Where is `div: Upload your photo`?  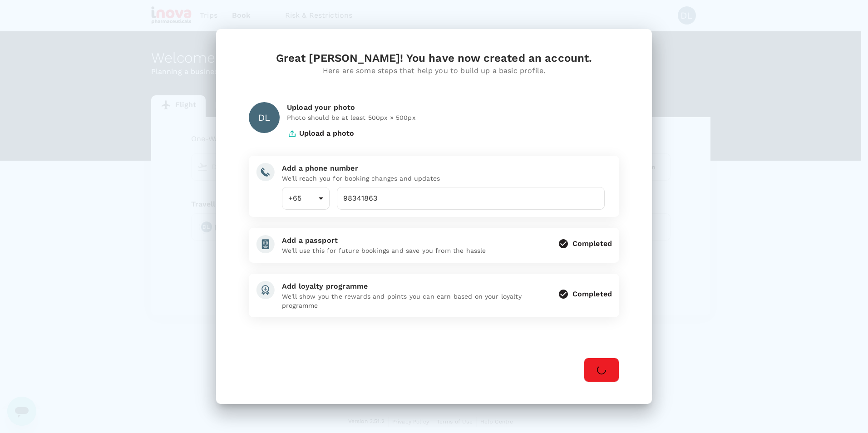
div: Upload your photo is located at coordinates (453, 108).